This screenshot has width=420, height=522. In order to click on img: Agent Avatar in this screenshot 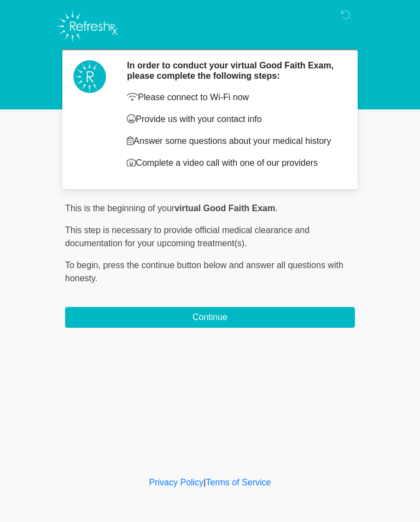, I will do `click(90, 77)`.